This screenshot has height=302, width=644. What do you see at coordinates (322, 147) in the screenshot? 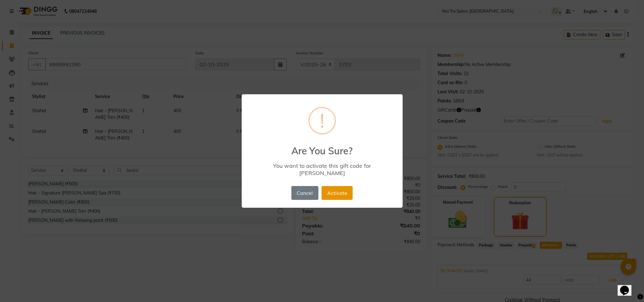
I see `h2: Are You Sure?` at bounding box center [322, 147].